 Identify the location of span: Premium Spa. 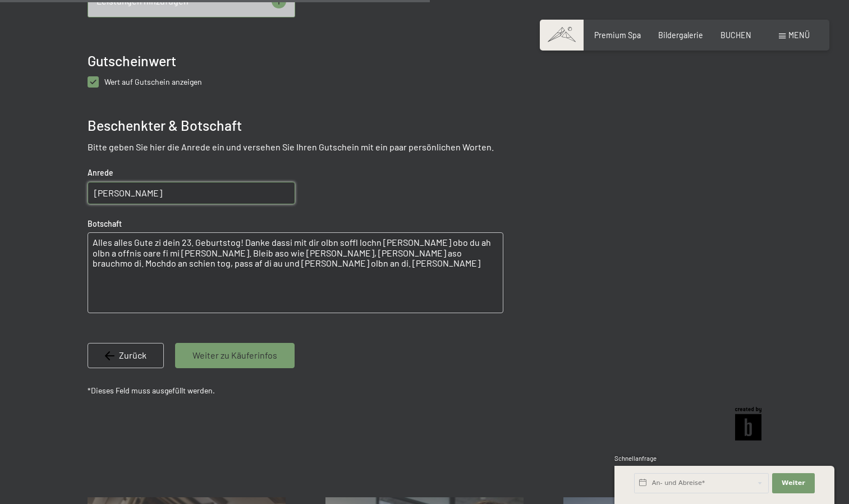
(617, 35).